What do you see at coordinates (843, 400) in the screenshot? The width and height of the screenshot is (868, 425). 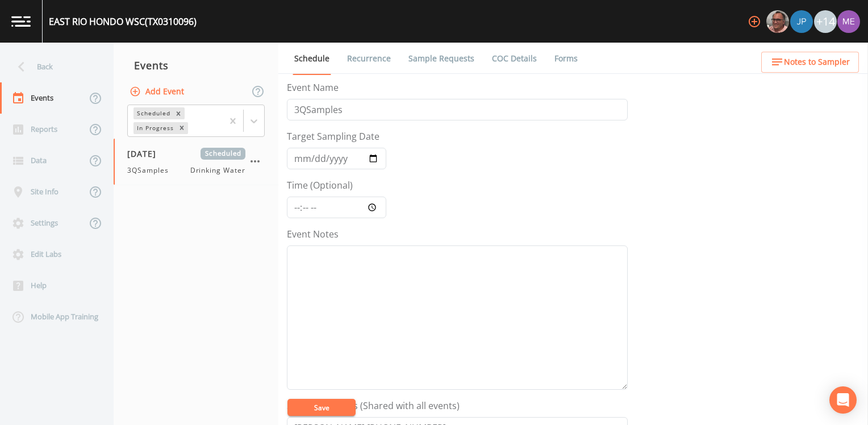 I see `div: Open Intercom Messenger` at bounding box center [843, 400].